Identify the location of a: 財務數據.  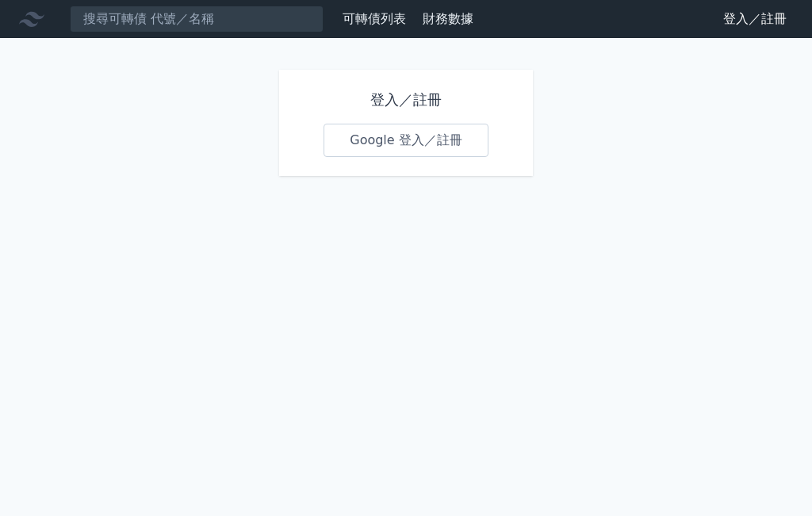
(448, 18).